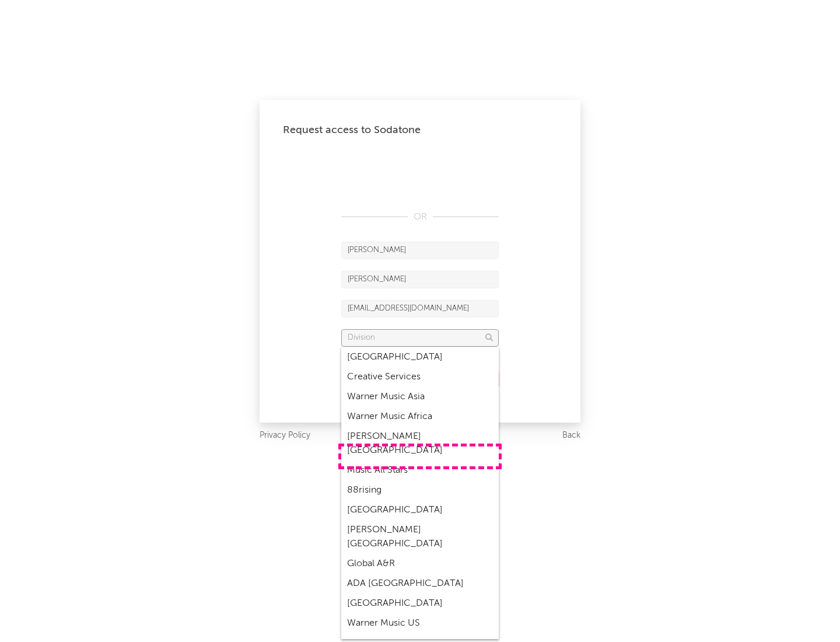  Describe the element at coordinates (420, 130) in the screenshot. I see `div: Request access to Sodatone` at that location.